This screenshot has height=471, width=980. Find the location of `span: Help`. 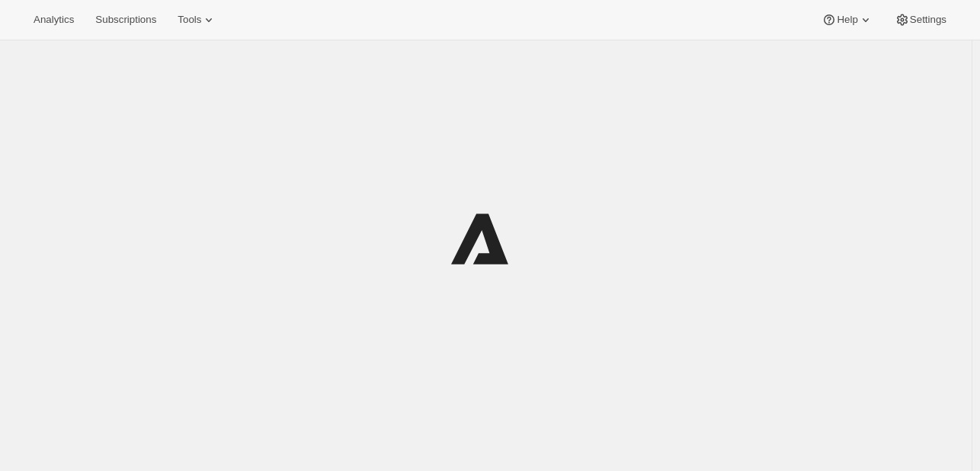

span: Help is located at coordinates (847, 20).